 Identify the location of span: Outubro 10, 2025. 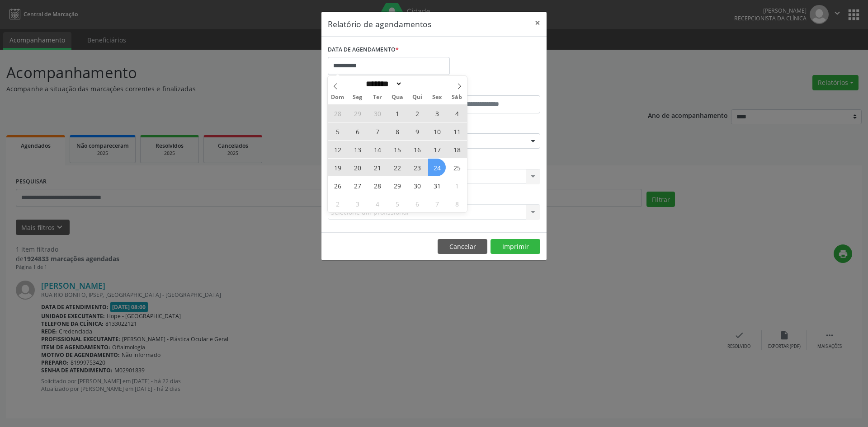
(437, 131).